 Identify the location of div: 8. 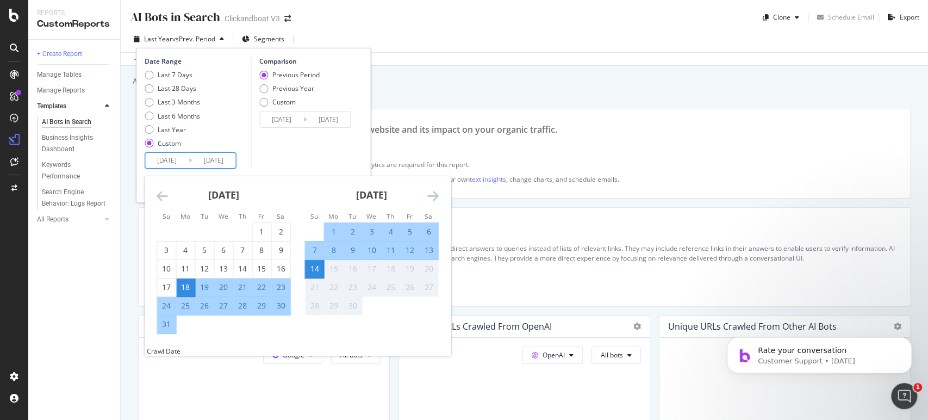
(262, 250).